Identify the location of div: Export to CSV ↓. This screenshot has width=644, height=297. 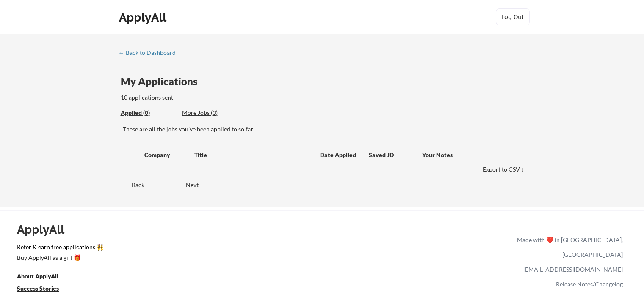
(504, 169).